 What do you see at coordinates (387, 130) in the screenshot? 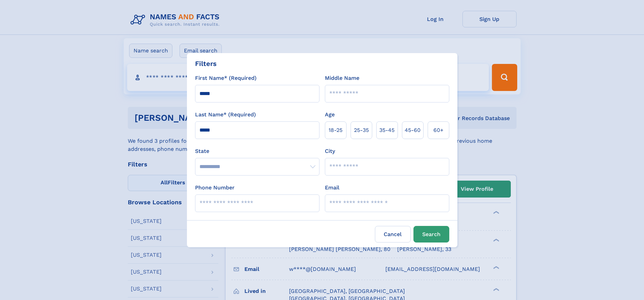
I see `span: 35‑45` at bounding box center [387, 130].